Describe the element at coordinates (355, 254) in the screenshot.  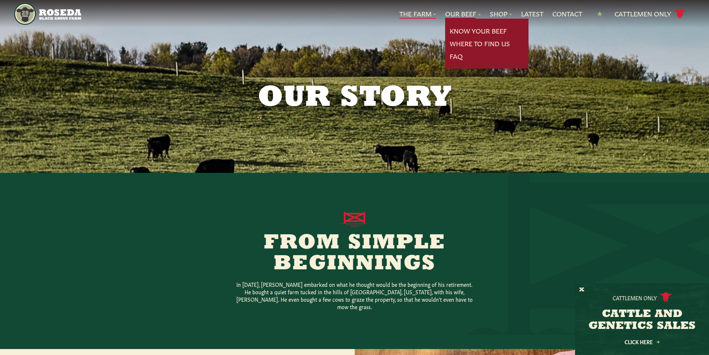
I see `h2: From Simple Beginnings` at that location.